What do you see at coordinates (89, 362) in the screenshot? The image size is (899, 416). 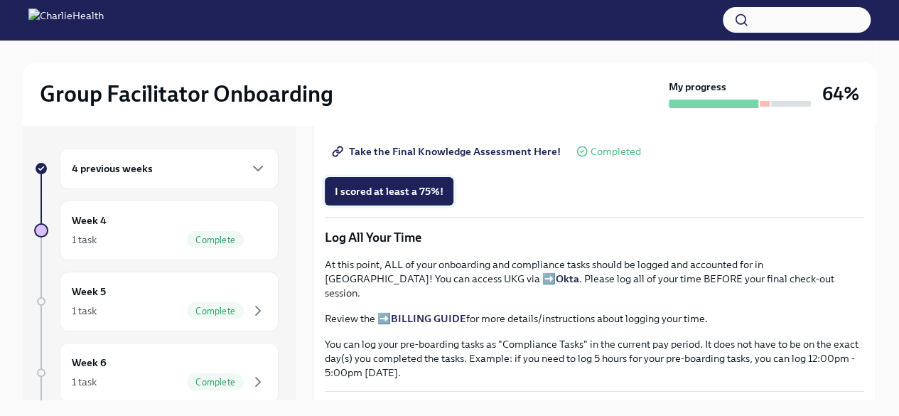 I see `h6: Week 6` at bounding box center [89, 362].